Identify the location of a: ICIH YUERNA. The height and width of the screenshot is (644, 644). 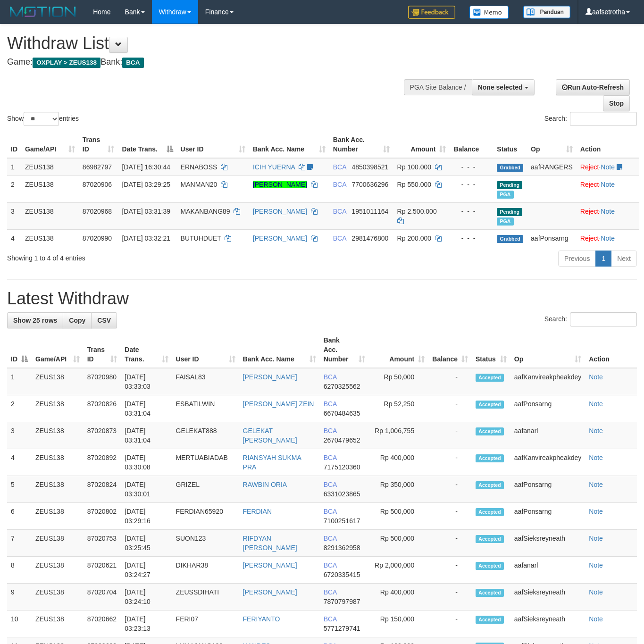
(274, 167).